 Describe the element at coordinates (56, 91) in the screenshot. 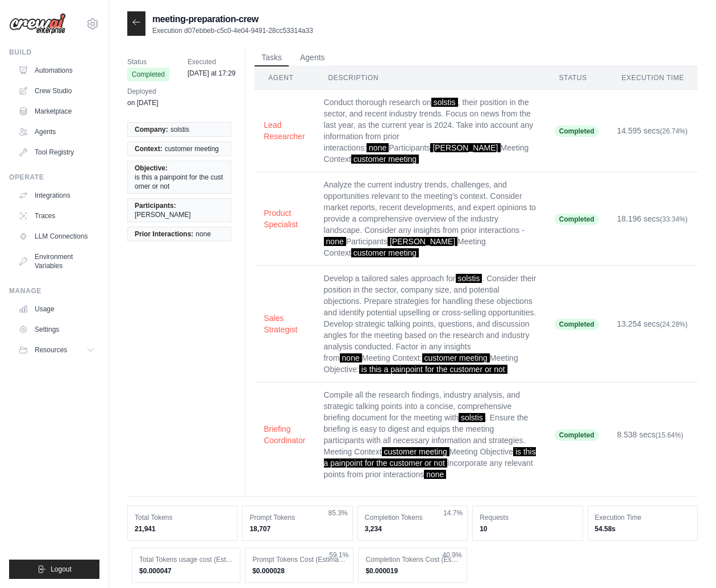

I see `a: Crew Studio` at that location.